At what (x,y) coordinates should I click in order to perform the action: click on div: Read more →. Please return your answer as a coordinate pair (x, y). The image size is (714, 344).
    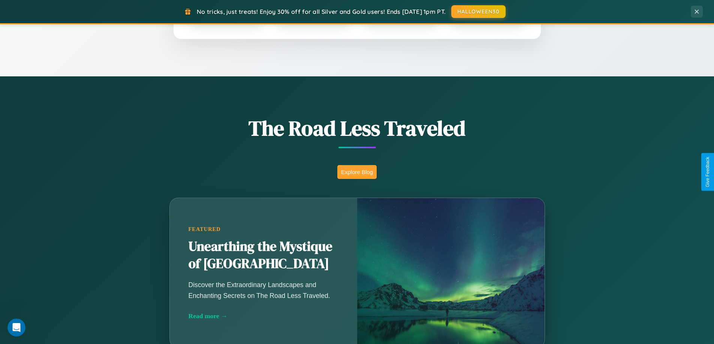
    Looking at the image, I should click on (263, 316).